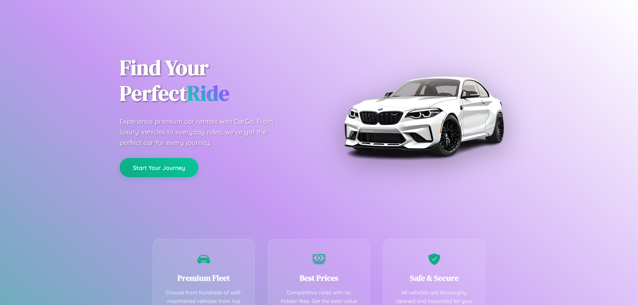  Describe the element at coordinates (203, 132) in the screenshot. I see `p: Experience premium car rentals with CarGo. From luxury vehicles to everyday rides, we've got the ...` at that location.